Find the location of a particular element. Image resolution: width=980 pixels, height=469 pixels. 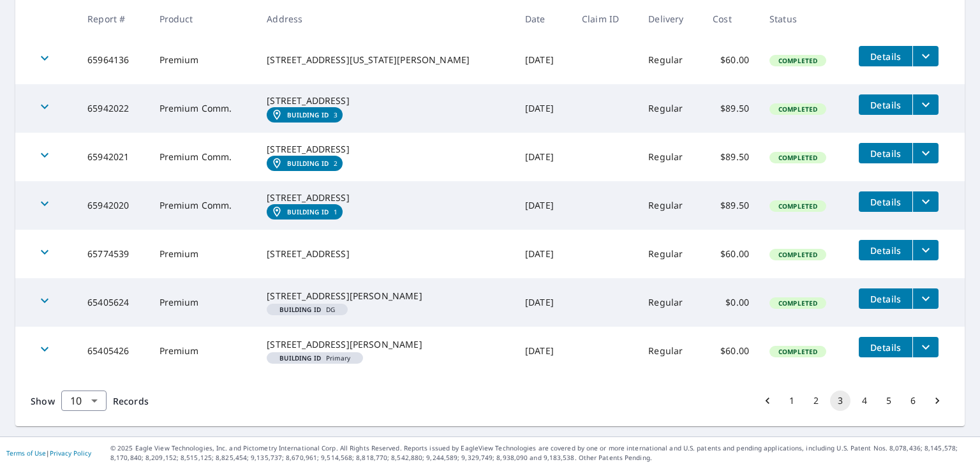

span: Primary is located at coordinates (315, 358).